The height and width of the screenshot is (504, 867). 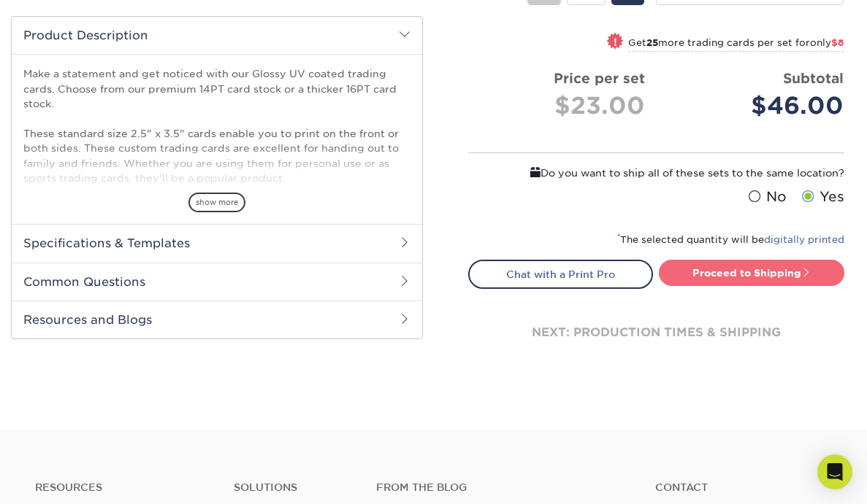 I want to click on strong: 25, so click(x=652, y=42).